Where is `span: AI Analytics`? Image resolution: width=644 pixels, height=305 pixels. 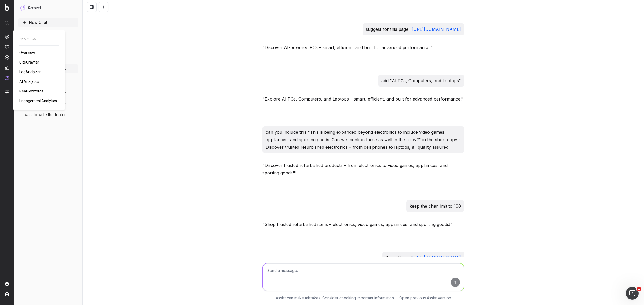 span: AI Analytics is located at coordinates (29, 81).